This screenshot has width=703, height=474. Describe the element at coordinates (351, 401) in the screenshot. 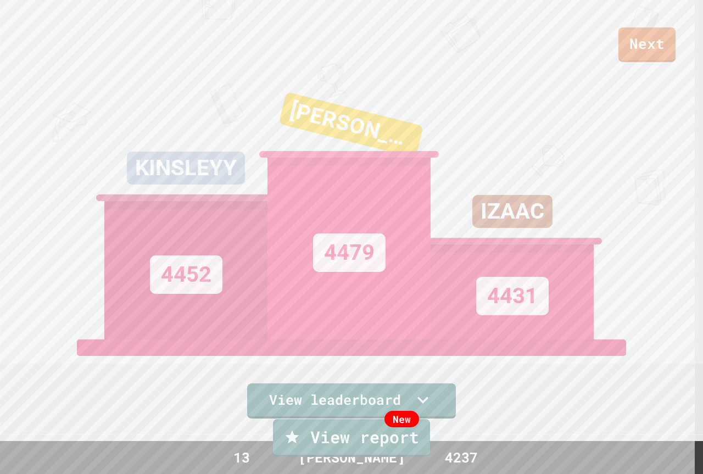

I see `a: View leaderboard` at that location.